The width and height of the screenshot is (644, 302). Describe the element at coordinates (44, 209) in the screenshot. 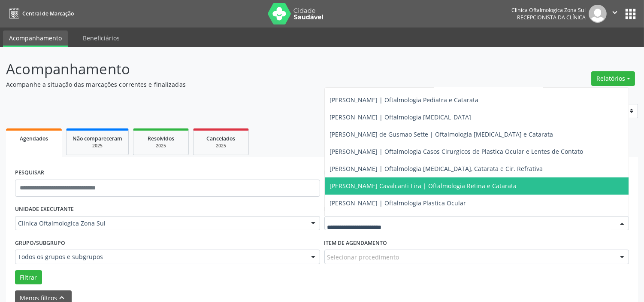

I see `label: UNIDADE EXECUTANTE` at that location.